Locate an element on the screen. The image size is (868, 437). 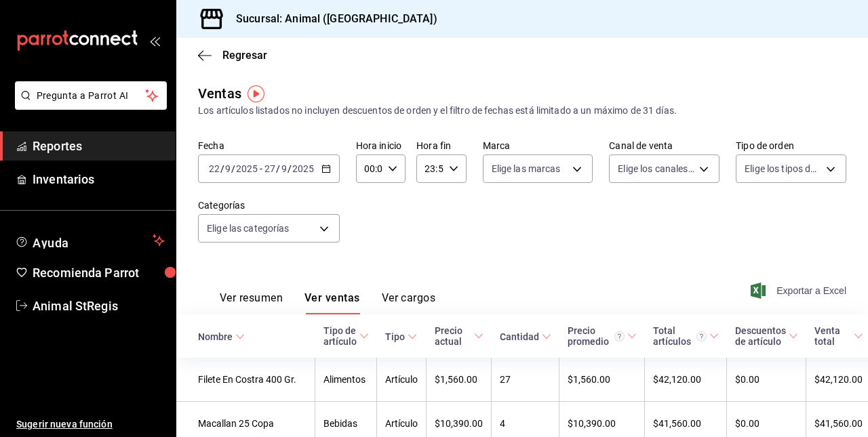
span: Elige los canales de venta is located at coordinates (656, 169).